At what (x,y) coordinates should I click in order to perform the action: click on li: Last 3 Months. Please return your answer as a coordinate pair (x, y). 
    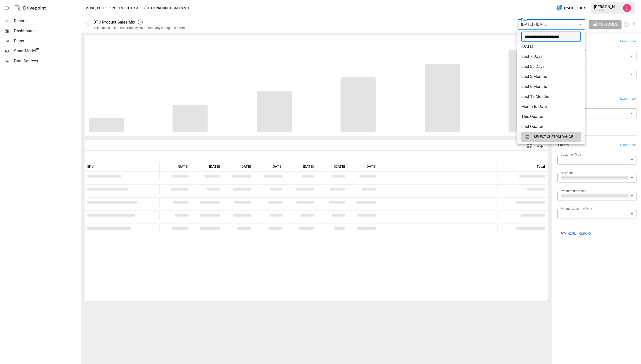
    Looking at the image, I should click on (551, 76).